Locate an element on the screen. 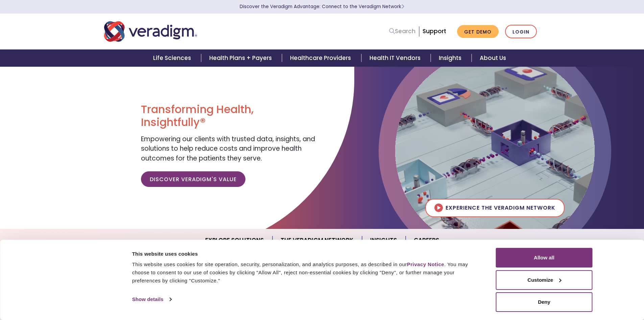 The height and width of the screenshot is (320, 644). span: Empowering our clients with trusted data, insights, and solutions to help reduce costs and improv... is located at coordinates (228, 148).